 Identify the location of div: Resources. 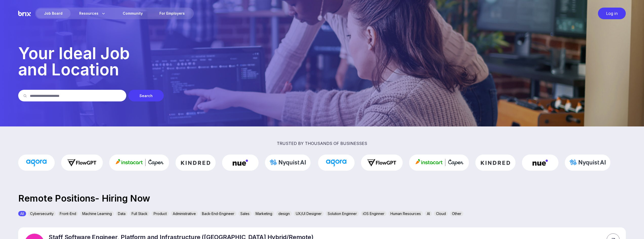
(93, 13).